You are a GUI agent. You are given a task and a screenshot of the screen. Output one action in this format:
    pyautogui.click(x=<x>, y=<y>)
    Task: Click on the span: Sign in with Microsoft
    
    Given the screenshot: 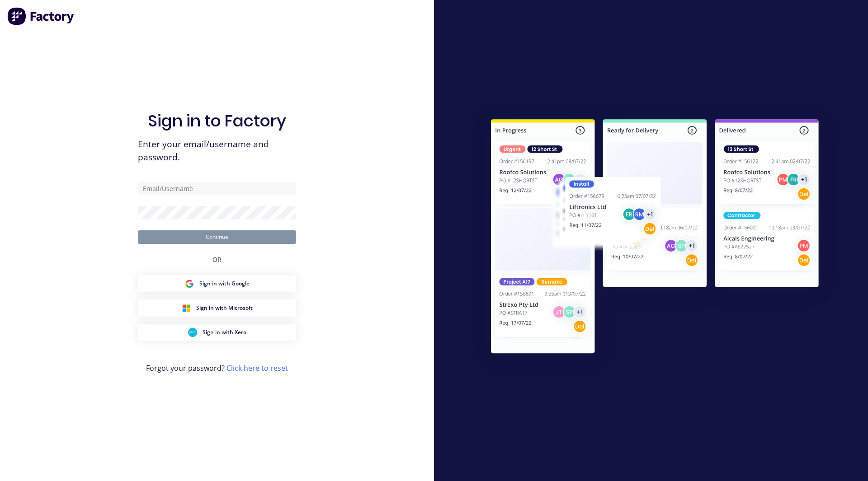 What is the action you would take?
    pyautogui.click(x=224, y=308)
    